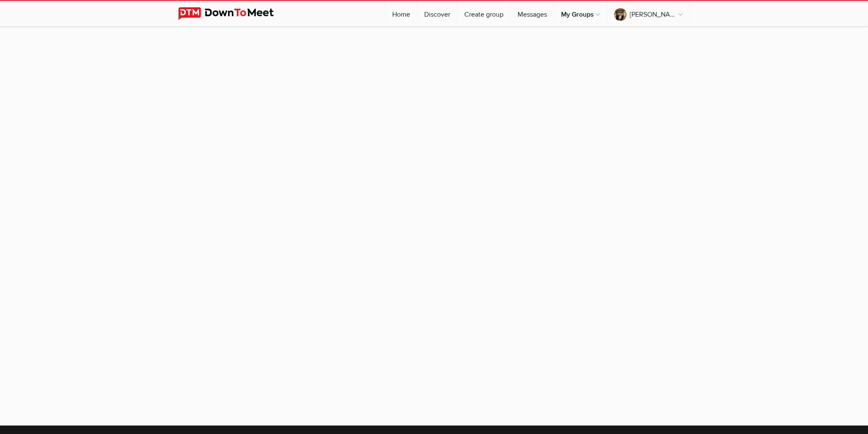  What do you see at coordinates (580, 14) in the screenshot?
I see `a: My Groups` at bounding box center [580, 14].